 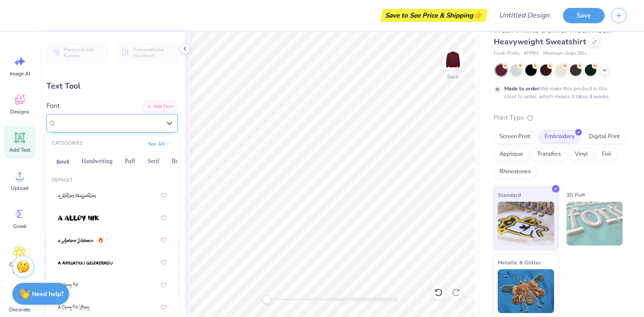 I want to click on div: Screen Print, so click(x=514, y=137).